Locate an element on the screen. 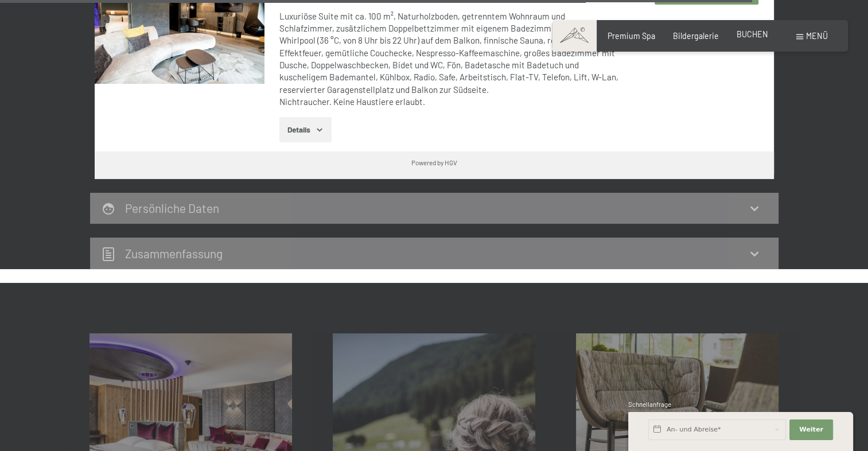  h2: Zusammen­fassung is located at coordinates (174, 253).